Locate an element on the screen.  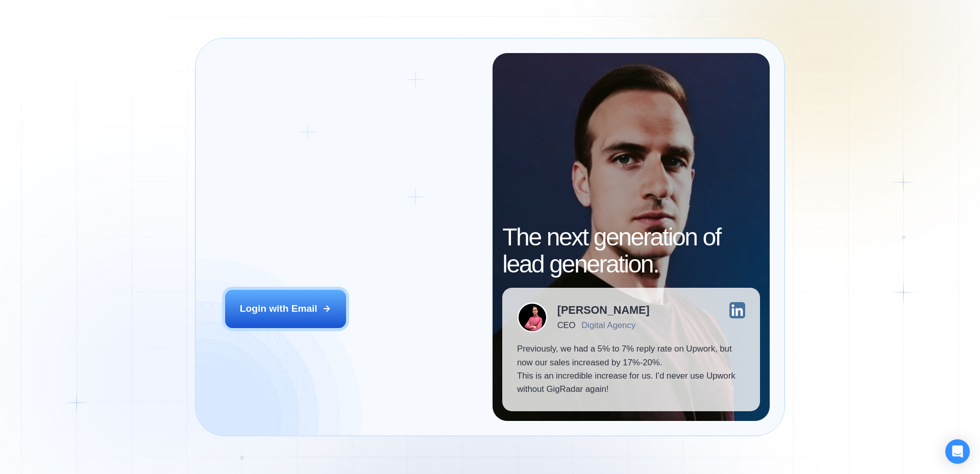
h2: The next generation of lead generation. is located at coordinates (631, 251).